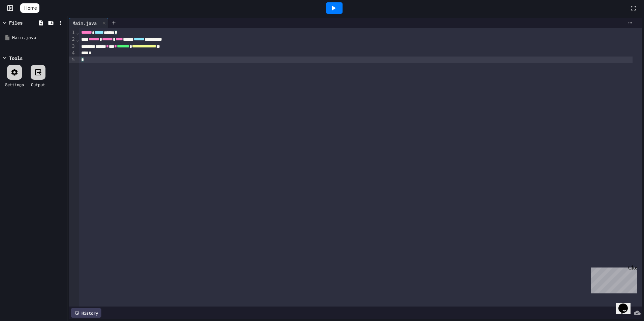 This screenshot has height=321, width=644. Describe the element at coordinates (14, 85) in the screenshot. I see `div: Settings` at that location.